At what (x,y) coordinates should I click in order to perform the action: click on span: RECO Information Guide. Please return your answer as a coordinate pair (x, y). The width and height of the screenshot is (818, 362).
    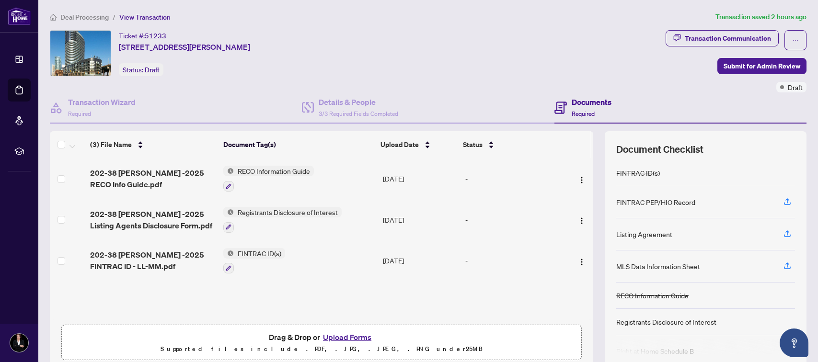
    Looking at the image, I should click on (274, 171).